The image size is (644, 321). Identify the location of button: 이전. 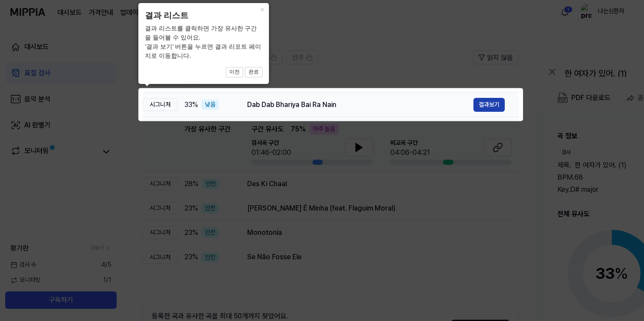
(235, 72).